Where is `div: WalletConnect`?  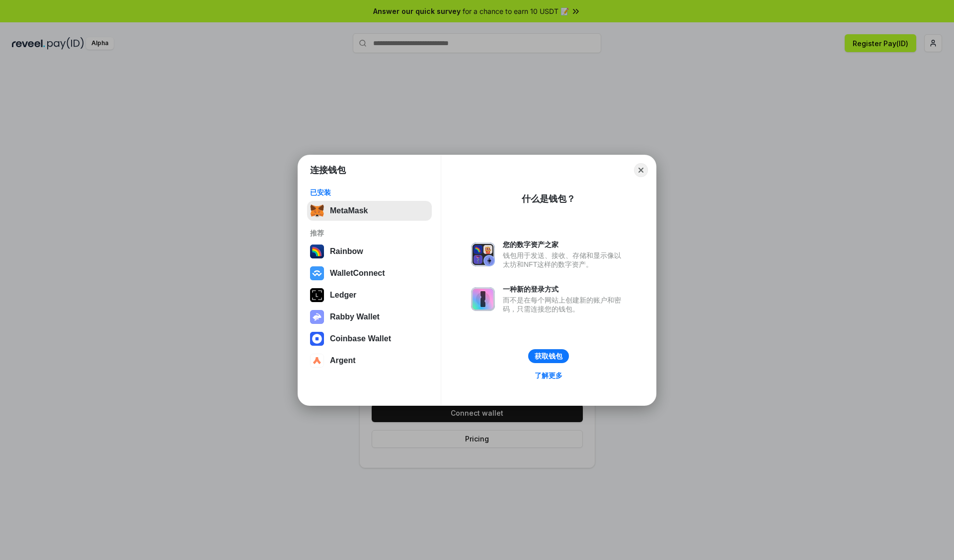
div: WalletConnect is located at coordinates (357, 273).